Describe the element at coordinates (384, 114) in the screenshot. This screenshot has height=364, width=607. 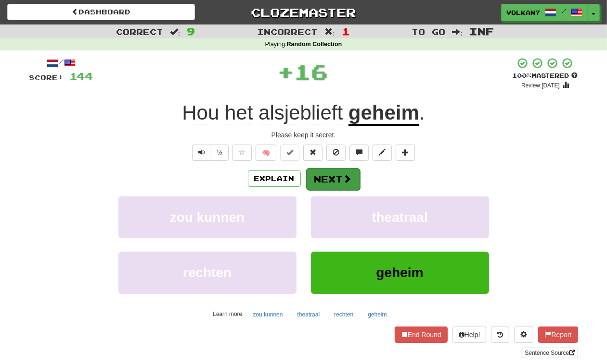
I see `strong: geheim` at that location.